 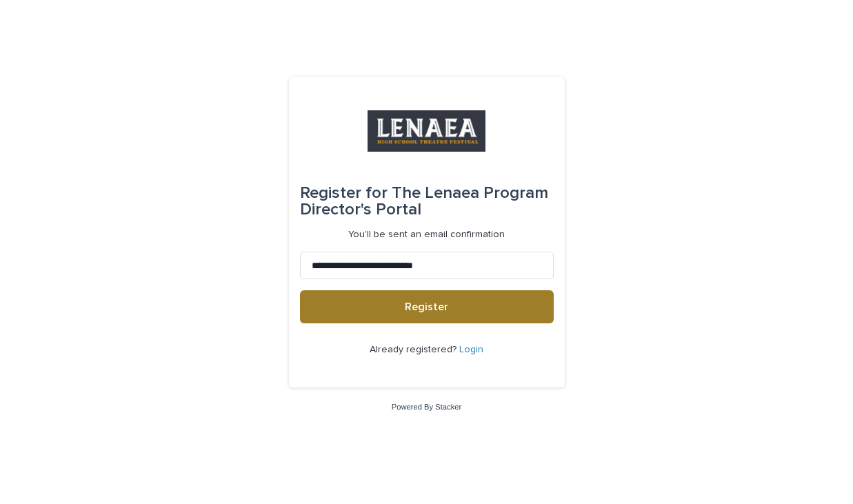 I want to click on span: Register for, so click(x=344, y=193).